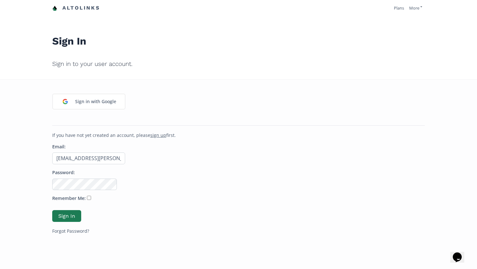  What do you see at coordinates (415, 8) in the screenshot?
I see `a: More` at bounding box center [415, 8].